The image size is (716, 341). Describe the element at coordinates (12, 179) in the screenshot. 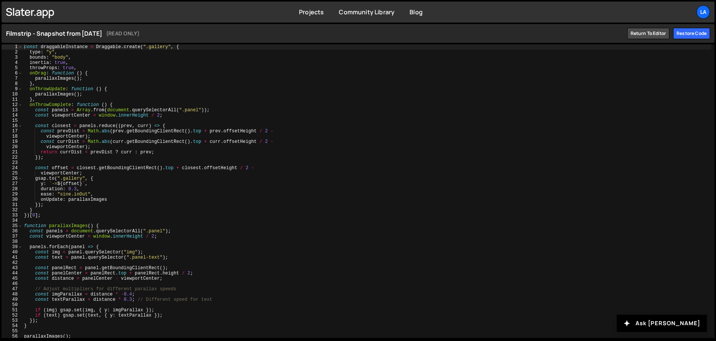

I see `div: 26` at that location.